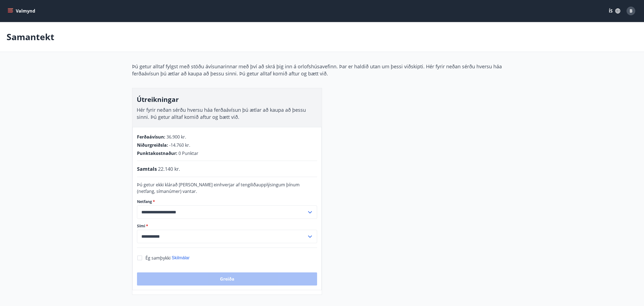 The width and height of the screenshot is (644, 306). What do you see at coordinates (631, 11) in the screenshot?
I see `span: B` at bounding box center [631, 11].